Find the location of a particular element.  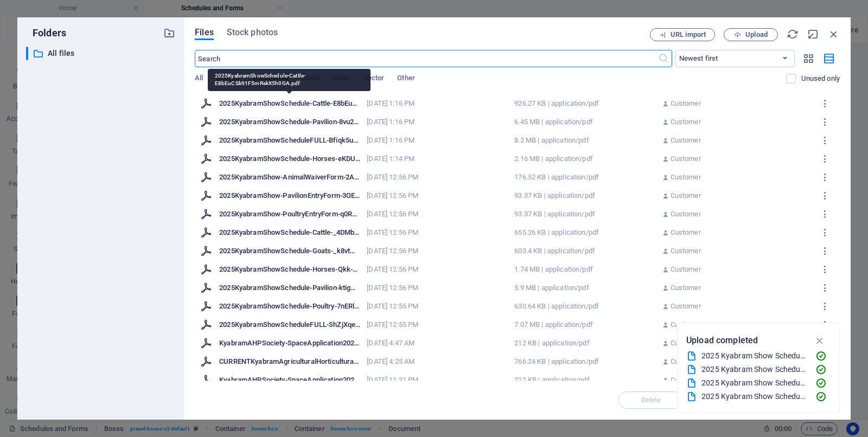

span: Images is located at coordinates (228, 79).